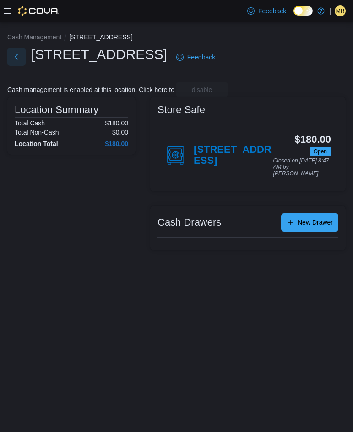 The image size is (353, 432). What do you see at coordinates (340, 11) in the screenshot?
I see `span: MR` at bounding box center [340, 11].